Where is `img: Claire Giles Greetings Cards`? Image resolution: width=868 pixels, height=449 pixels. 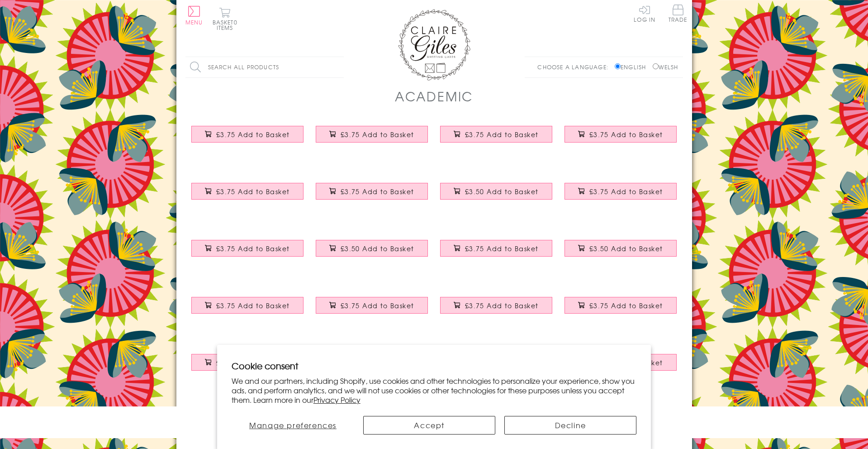
img: Claire Giles Greetings Cards is located at coordinates (434, 45).